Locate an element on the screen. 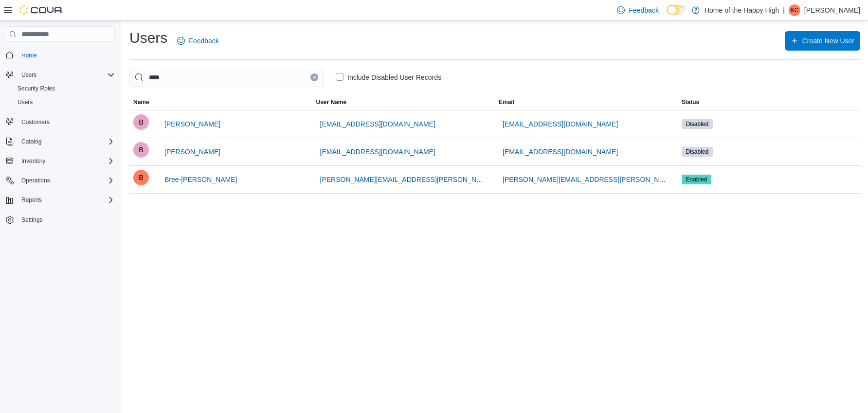  label: Include Disabled User Records is located at coordinates (389, 77).